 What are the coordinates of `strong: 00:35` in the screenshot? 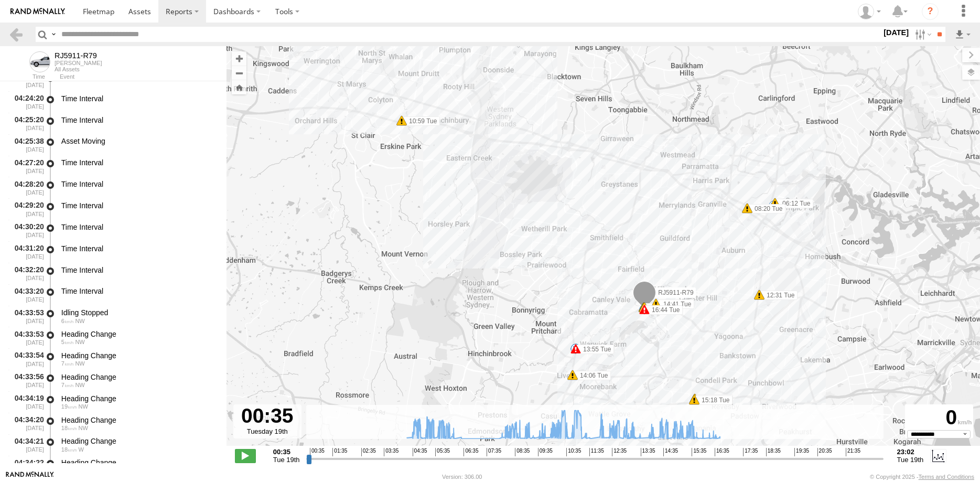 It's located at (286, 452).